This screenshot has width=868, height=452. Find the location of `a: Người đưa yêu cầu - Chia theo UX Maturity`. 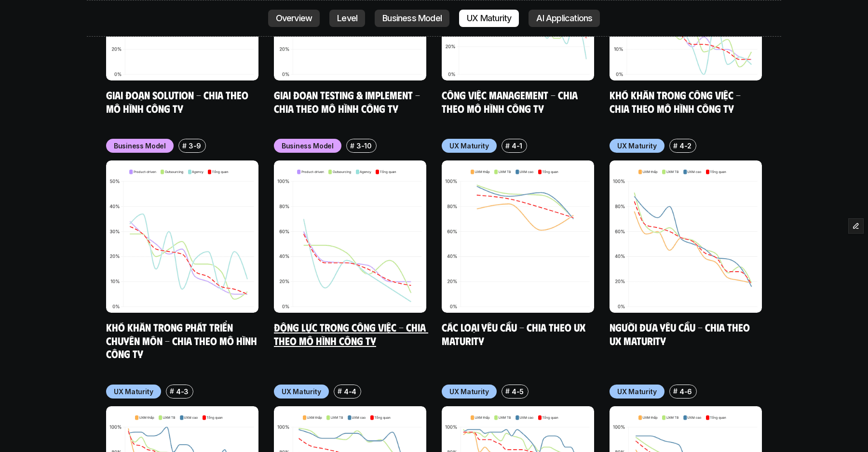

a: Người đưa yêu cầu - Chia theo UX Maturity is located at coordinates (681, 333).